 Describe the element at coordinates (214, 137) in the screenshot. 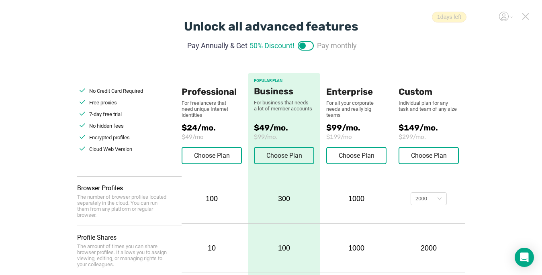

I see `span: $49/mo` at that location.